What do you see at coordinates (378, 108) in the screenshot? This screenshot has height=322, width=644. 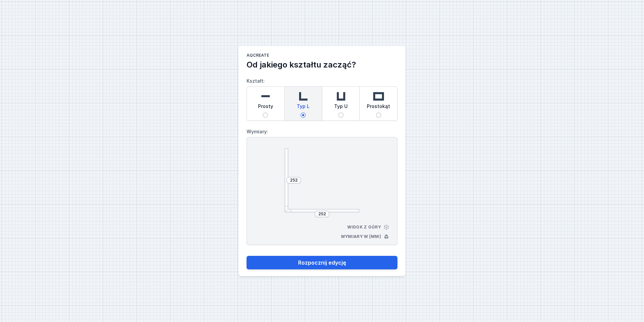 I see `span: Prostokąt` at bounding box center [378, 108].